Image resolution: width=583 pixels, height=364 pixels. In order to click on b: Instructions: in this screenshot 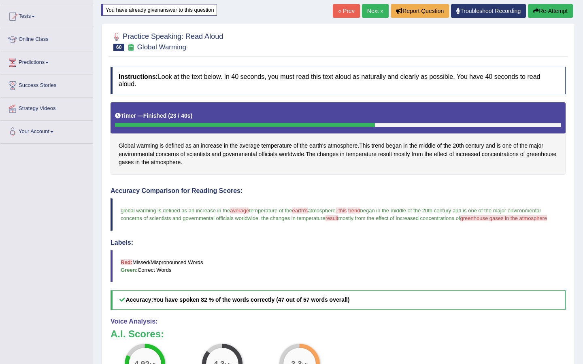, I will do `click(138, 77)`.